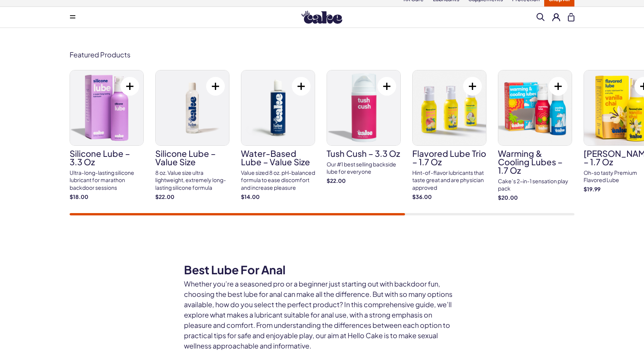  What do you see at coordinates (364, 127) in the screenshot?
I see `a: Tush Cush – 3.3 oz Tush Cush – 3.3 oz Our #1 best selling backside lube for everyone $22.00` at bounding box center [364, 127].